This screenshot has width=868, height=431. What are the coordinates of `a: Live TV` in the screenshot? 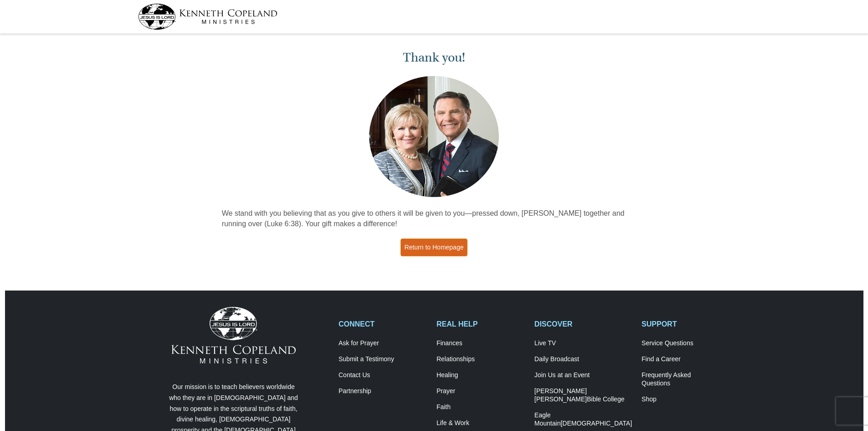 It's located at (584, 343).